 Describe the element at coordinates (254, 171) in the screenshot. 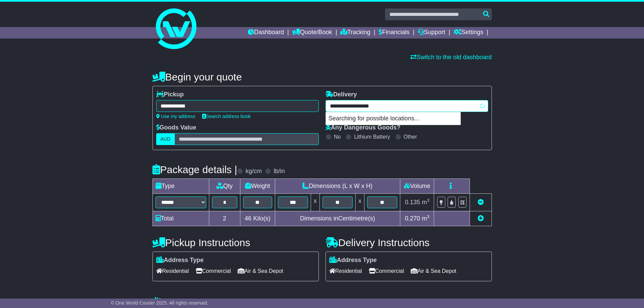

I see `label: kg/cm` at that location.